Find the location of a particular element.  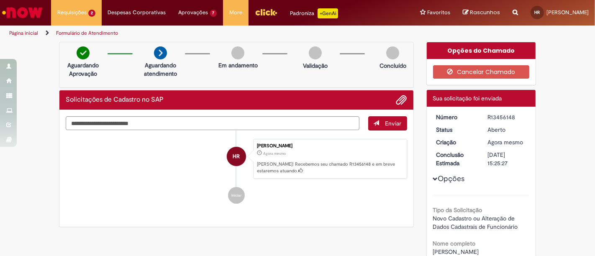

img: ServiceNow is located at coordinates (22, 13).